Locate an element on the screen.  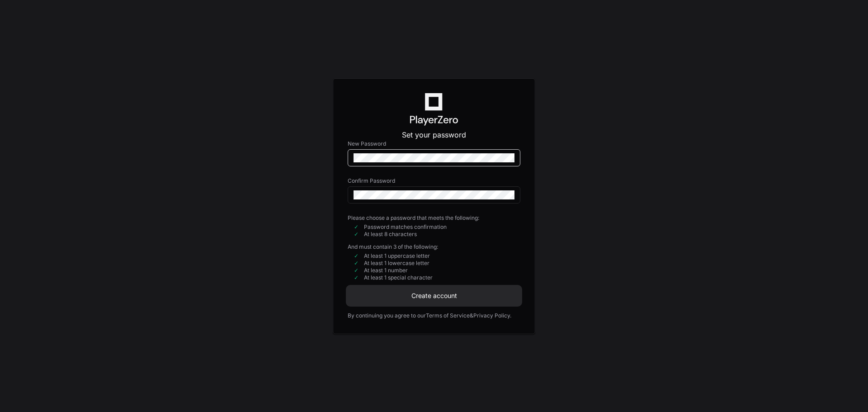
p: Set your password is located at coordinates (434, 135).